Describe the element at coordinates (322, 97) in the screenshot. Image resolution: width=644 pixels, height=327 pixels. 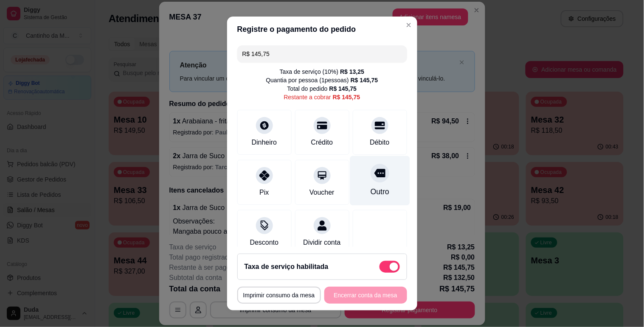
I see `div: Restante a cobrar` at that location.